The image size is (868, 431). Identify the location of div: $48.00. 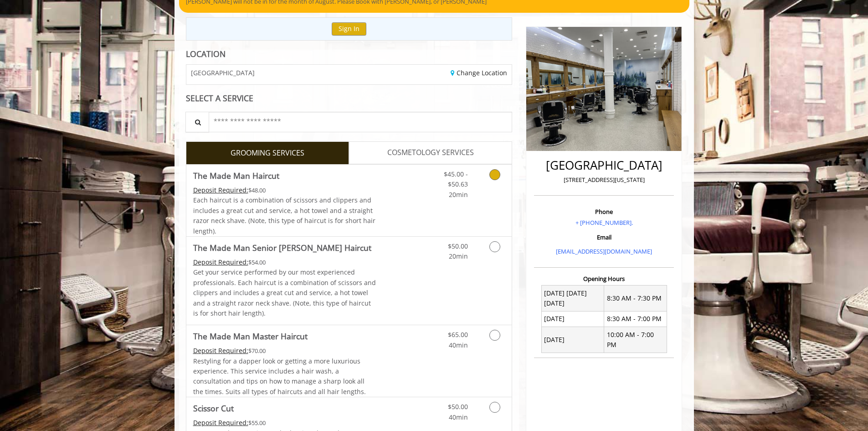
(285, 190).